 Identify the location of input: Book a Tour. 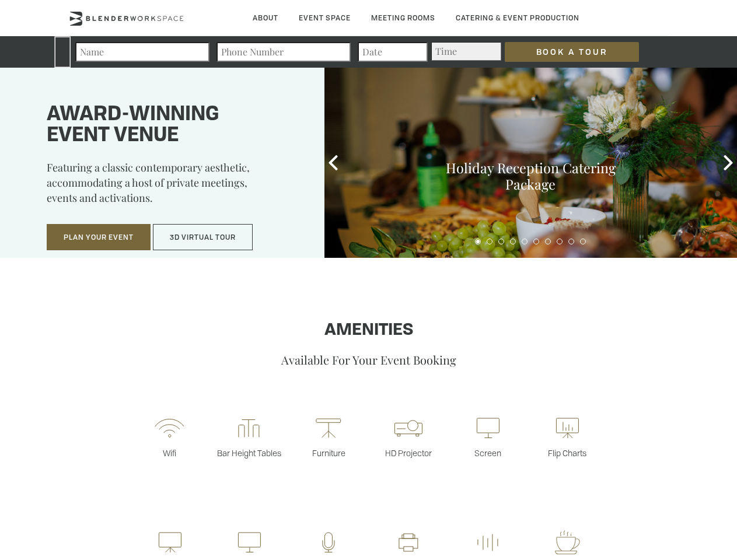
(572, 52).